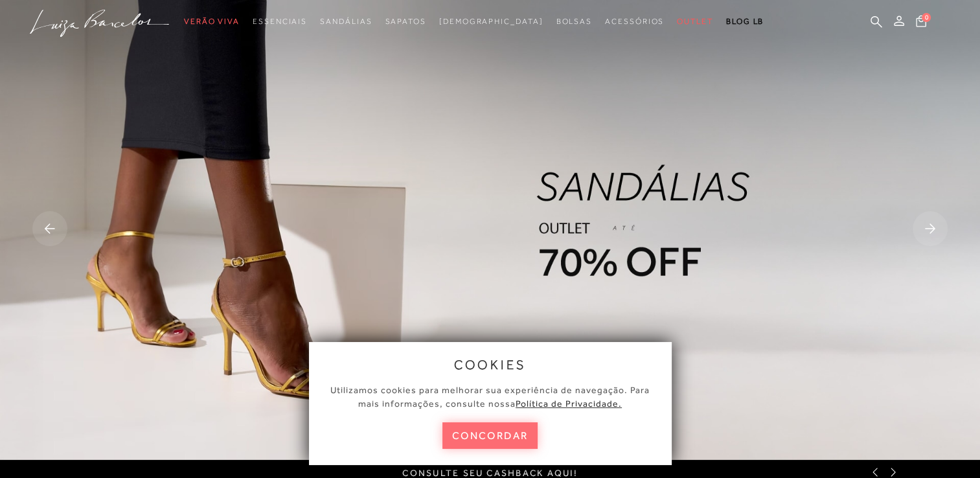 This screenshot has width=980, height=478. What do you see at coordinates (695, 22) in the screenshot?
I see `span: Outlet` at bounding box center [695, 22].